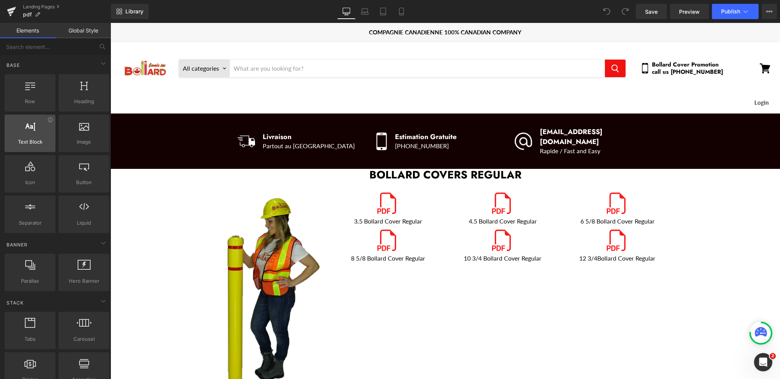 The height and width of the screenshot is (379, 780). Describe the element at coordinates (13, 65) in the screenshot. I see `span: Base` at that location.